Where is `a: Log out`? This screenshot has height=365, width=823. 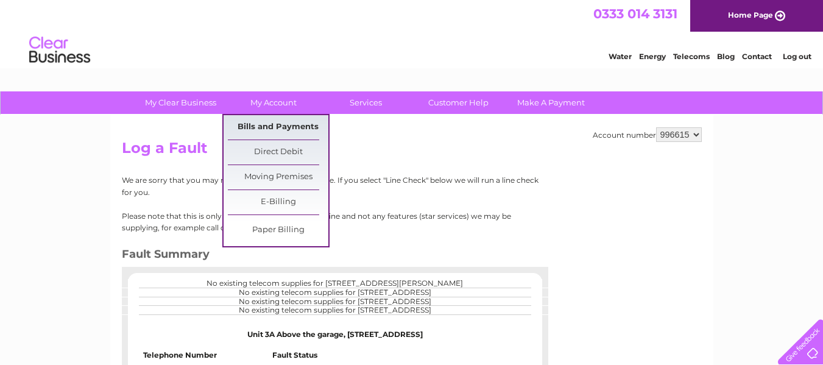
a: Log out is located at coordinates (797, 56).